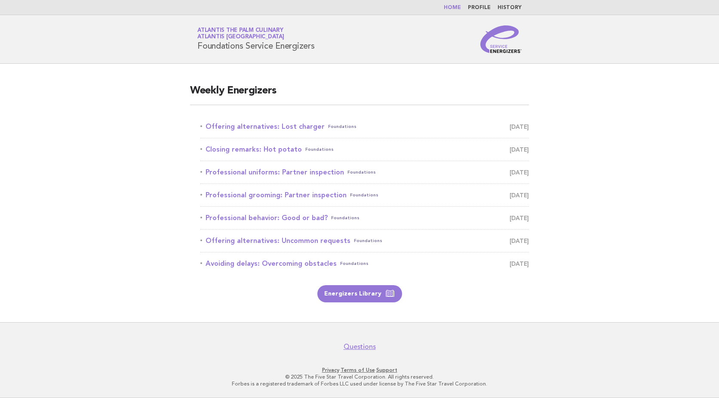  Describe the element at coordinates (453, 8) in the screenshot. I see `a: Home` at that location.